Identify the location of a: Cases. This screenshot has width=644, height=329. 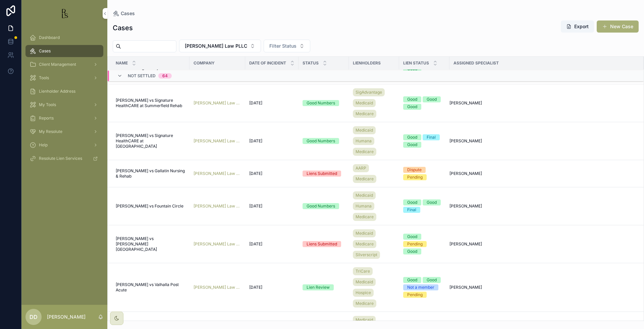
(123, 14).